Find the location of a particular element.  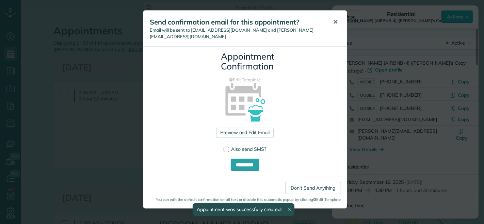

small: You can edit the default confirmation email text or disable this automatic popup by clicking Edit... is located at coordinates (245, 199).